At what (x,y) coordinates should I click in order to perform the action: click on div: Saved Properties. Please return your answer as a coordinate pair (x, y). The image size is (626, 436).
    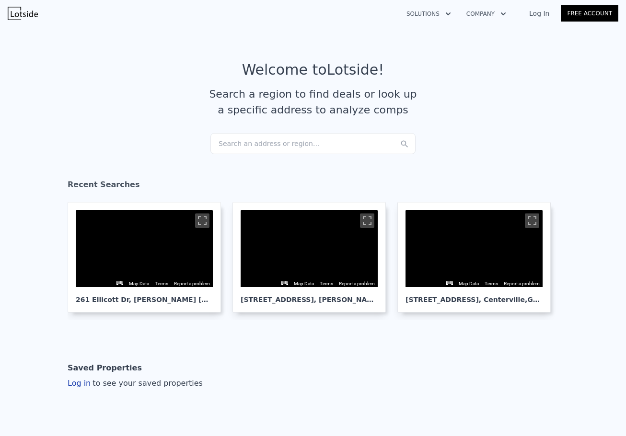
    Looking at the image, I should click on (104, 368).